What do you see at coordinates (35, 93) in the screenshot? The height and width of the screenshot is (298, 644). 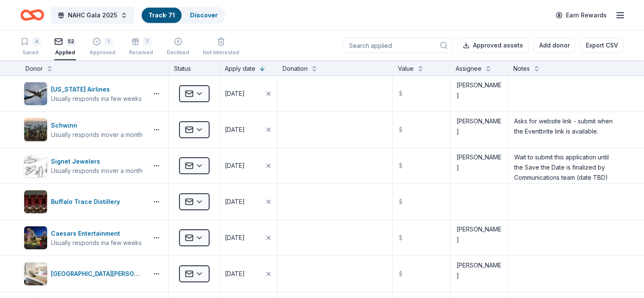 I see `img: Image for Alaska Airlines` at bounding box center [35, 93].